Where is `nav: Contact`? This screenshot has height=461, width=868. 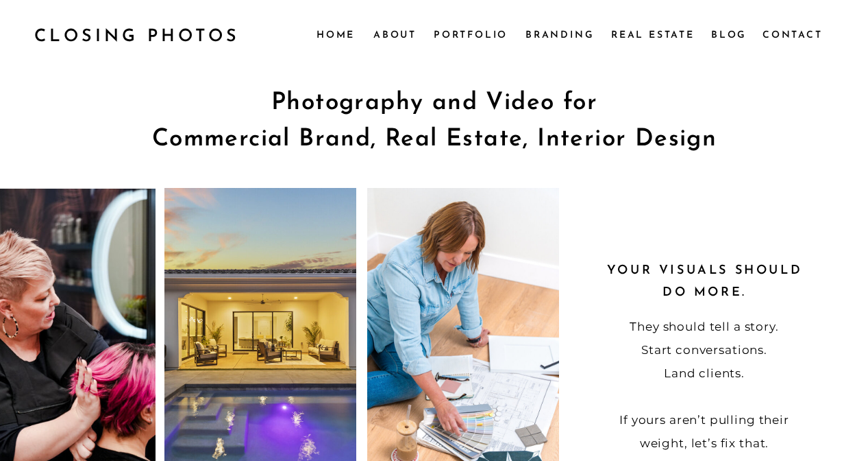 nav: Contact is located at coordinates (792, 35).